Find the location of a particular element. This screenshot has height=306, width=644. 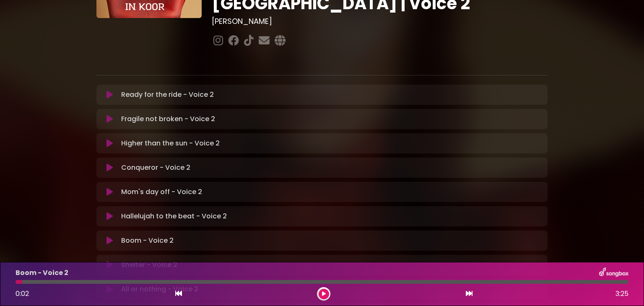

p: Mom's day off - Voice 2 is located at coordinates (162, 192).